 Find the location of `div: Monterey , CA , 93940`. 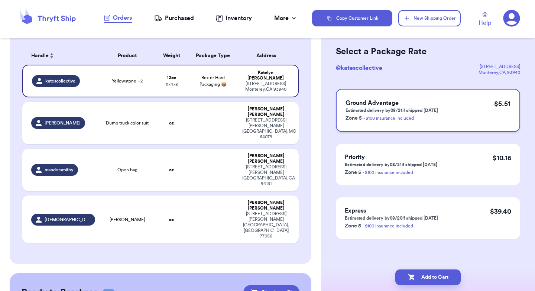

div: Monterey , CA , 93940 is located at coordinates (499, 72).